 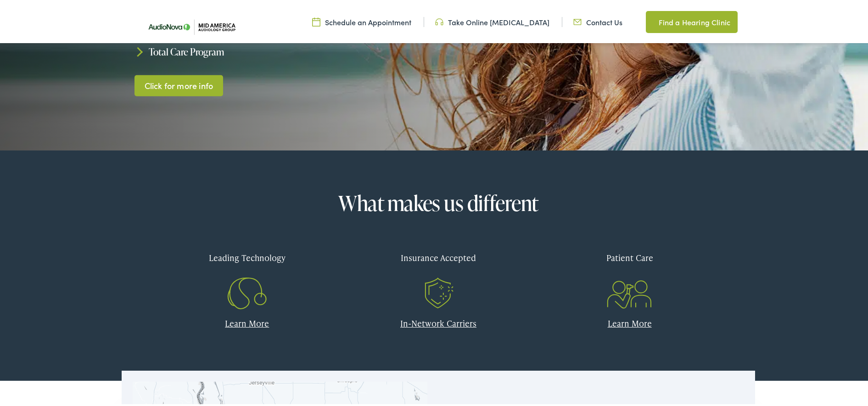 I want to click on a: In-Network Carriers, so click(x=438, y=321).